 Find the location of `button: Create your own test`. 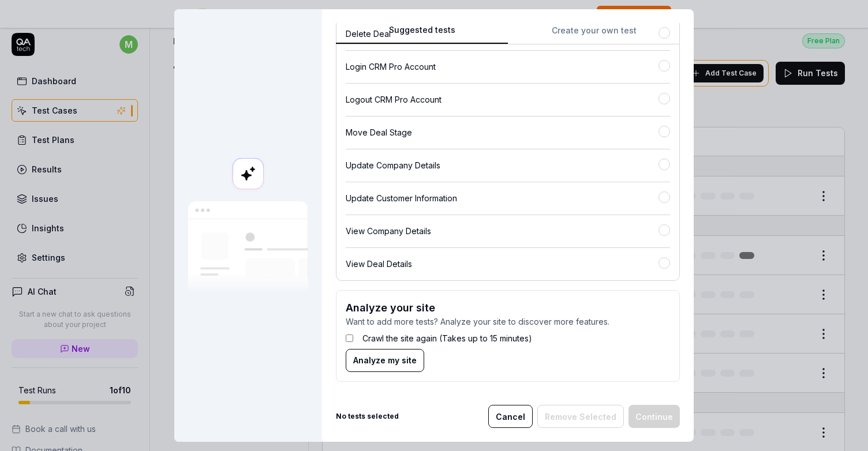

button: Create your own test is located at coordinates (594, 34).